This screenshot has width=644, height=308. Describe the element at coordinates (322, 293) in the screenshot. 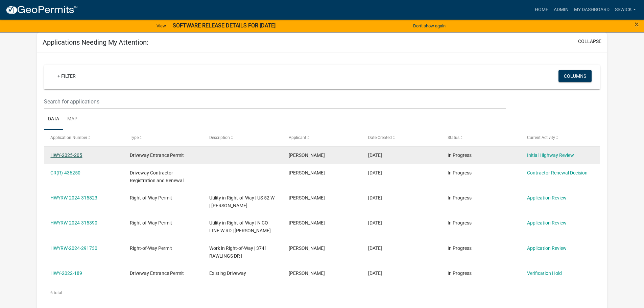

I see `div: 6 total` at that location.